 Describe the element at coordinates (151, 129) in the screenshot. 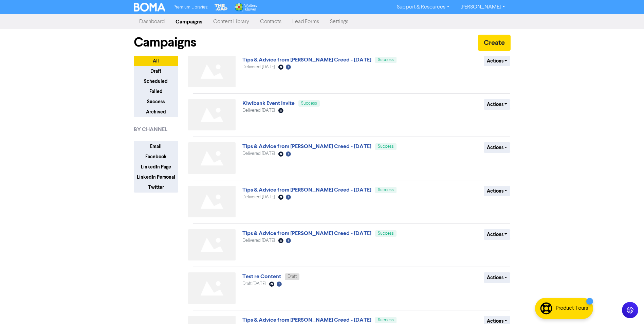

I see `span: BY CHANNEL` at that location.